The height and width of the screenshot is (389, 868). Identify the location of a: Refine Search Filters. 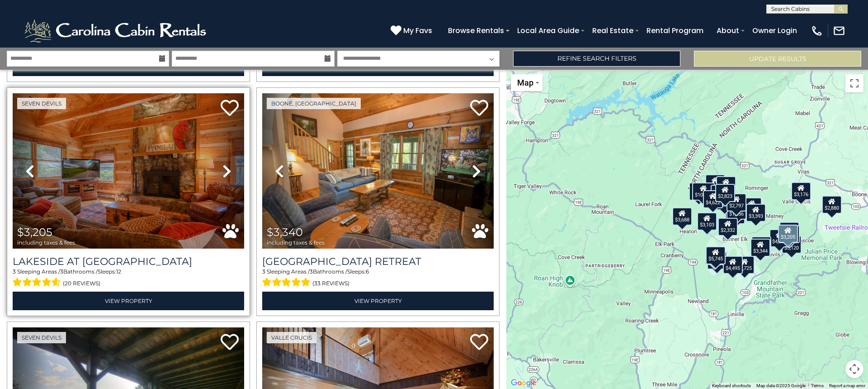
(597, 58).